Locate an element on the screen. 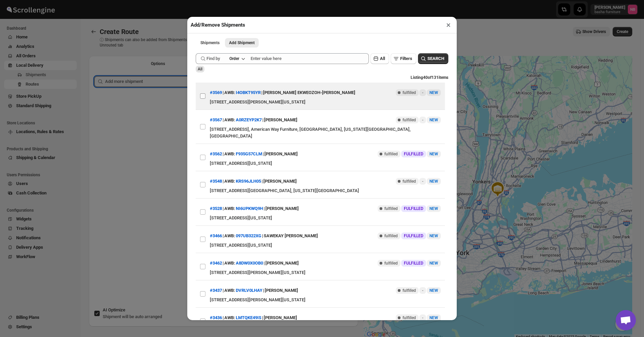 The width and height of the screenshot is (644, 337). button: #3567 is located at coordinates (216, 120).